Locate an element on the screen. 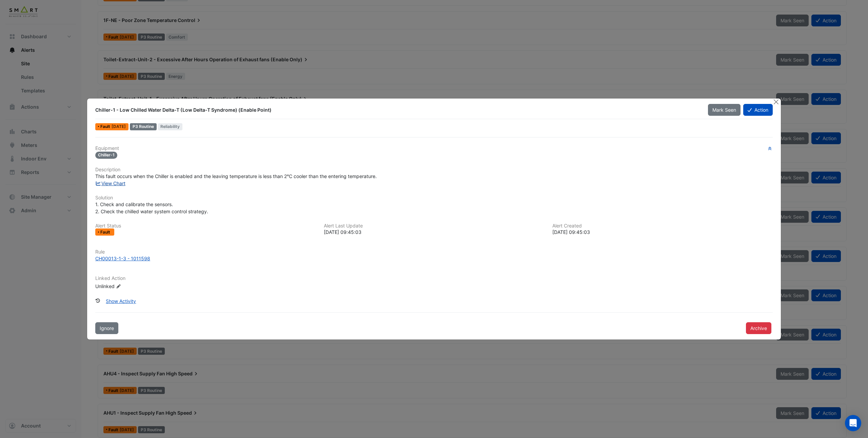 The image size is (868, 438). button: Archive is located at coordinates (759, 328).